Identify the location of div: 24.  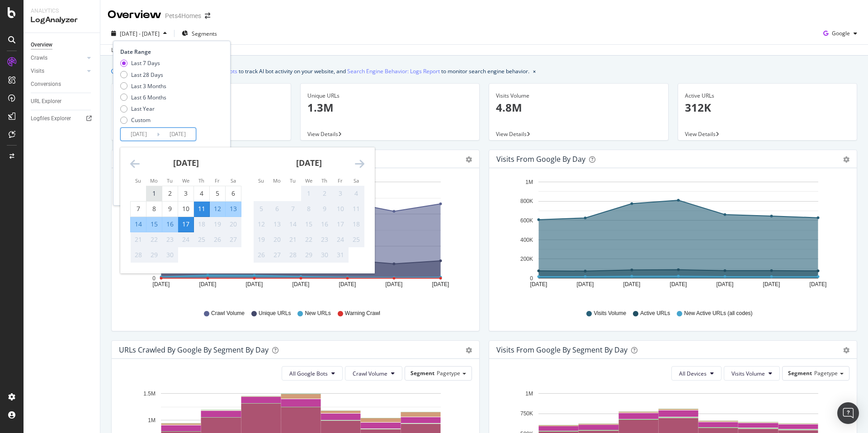
(340, 239).